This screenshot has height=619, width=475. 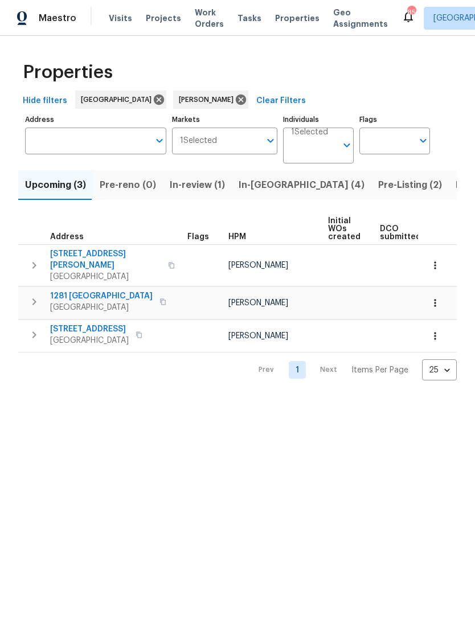 What do you see at coordinates (96, 120) in the screenshot?
I see `label: Address` at bounding box center [96, 120].